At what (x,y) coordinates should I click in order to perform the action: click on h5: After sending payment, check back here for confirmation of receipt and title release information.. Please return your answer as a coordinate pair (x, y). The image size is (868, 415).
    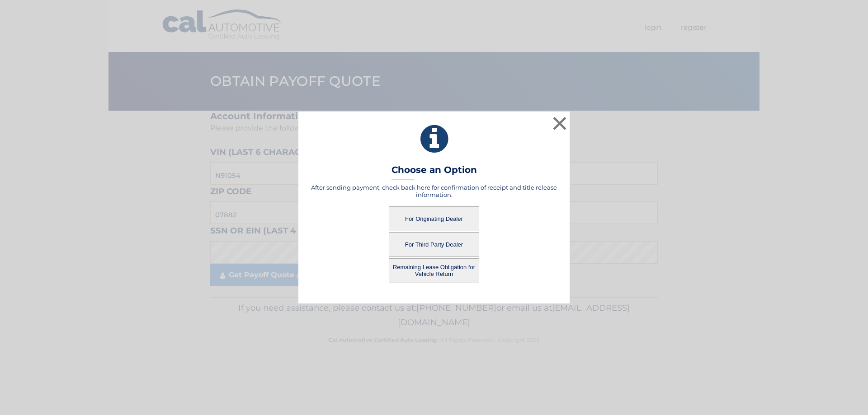
    Looking at the image, I should click on (434, 191).